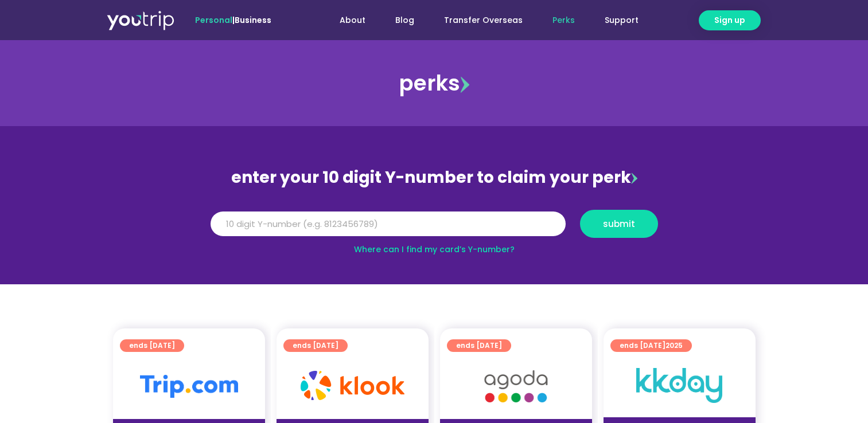  I want to click on a: Support, so click(621, 20).